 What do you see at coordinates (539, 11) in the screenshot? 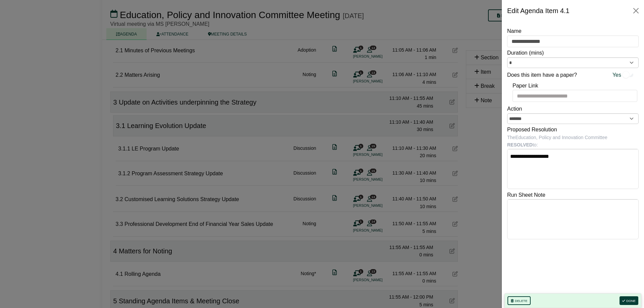
I see `div: Edit Agenda Item 4.1` at bounding box center [539, 11].